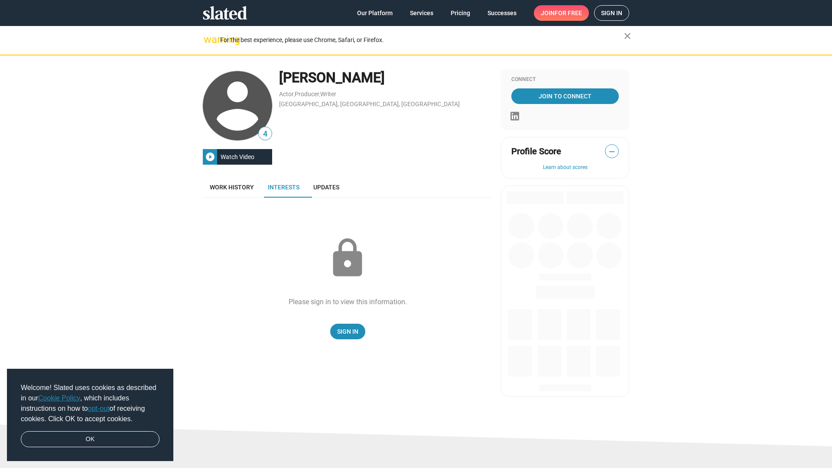 The image size is (832, 468). What do you see at coordinates (283, 187) in the screenshot?
I see `span: Interests` at bounding box center [283, 187].